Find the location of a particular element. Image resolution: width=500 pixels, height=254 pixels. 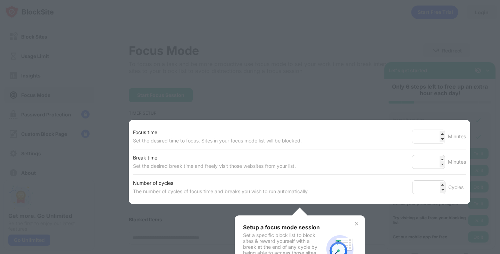

div: Set the desired break time and freely visit those websites from your list. is located at coordinates (214, 166).